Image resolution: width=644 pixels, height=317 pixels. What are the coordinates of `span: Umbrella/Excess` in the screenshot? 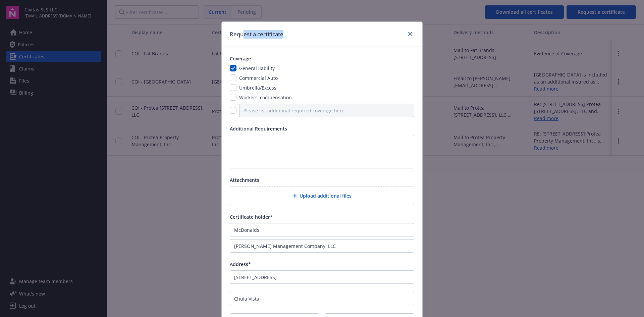 It's located at (258, 88).